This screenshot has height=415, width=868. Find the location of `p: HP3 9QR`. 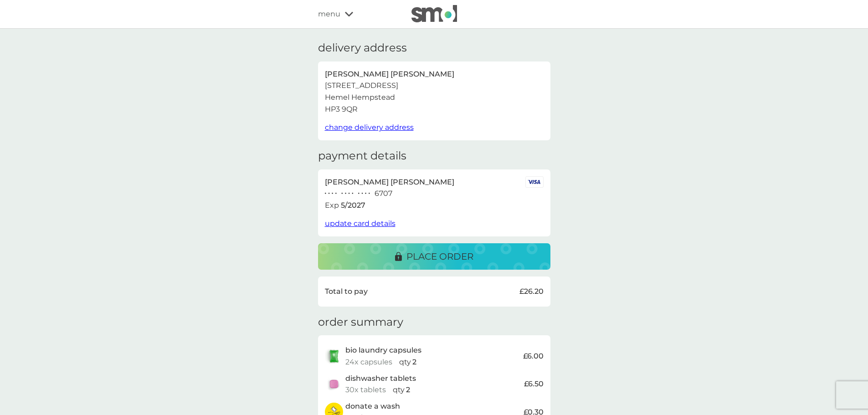

p: HP3 9QR is located at coordinates (341, 109).